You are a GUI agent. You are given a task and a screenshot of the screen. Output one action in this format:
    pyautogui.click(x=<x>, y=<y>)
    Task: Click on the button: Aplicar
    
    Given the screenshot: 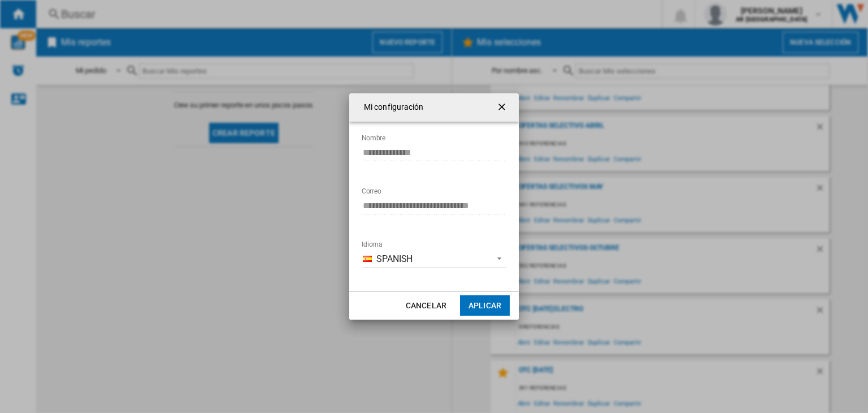 What is the action you would take?
    pyautogui.click(x=484, y=305)
    